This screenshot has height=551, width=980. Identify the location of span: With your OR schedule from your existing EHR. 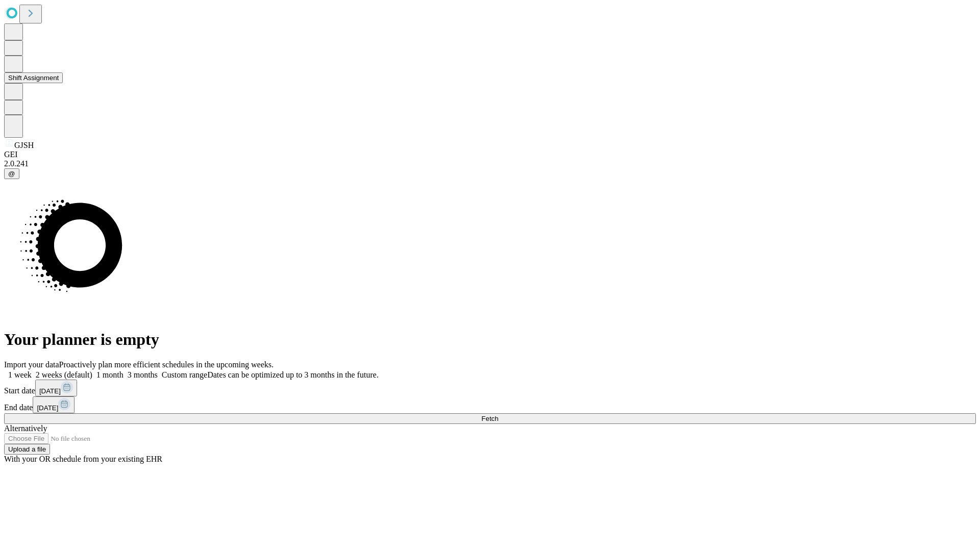
(84, 459).